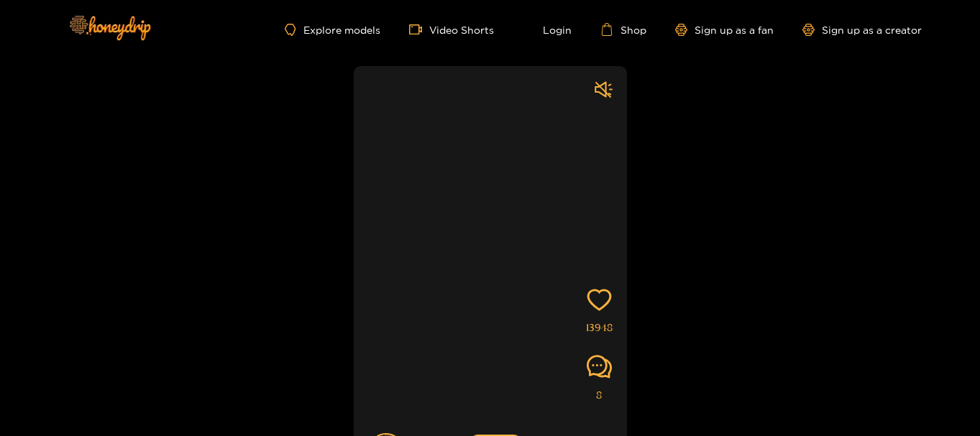 Image resolution: width=980 pixels, height=436 pixels. Describe the element at coordinates (862, 29) in the screenshot. I see `a: Sign up as a creator` at that location.